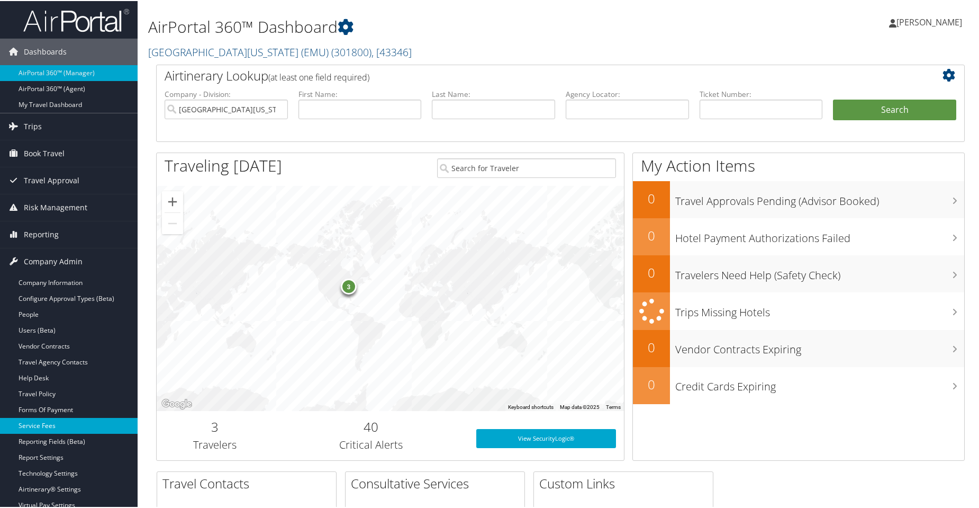 Image resolution: width=979 pixels, height=508 pixels. I want to click on a: 0Vendor Contracts Expiring, so click(799, 347).